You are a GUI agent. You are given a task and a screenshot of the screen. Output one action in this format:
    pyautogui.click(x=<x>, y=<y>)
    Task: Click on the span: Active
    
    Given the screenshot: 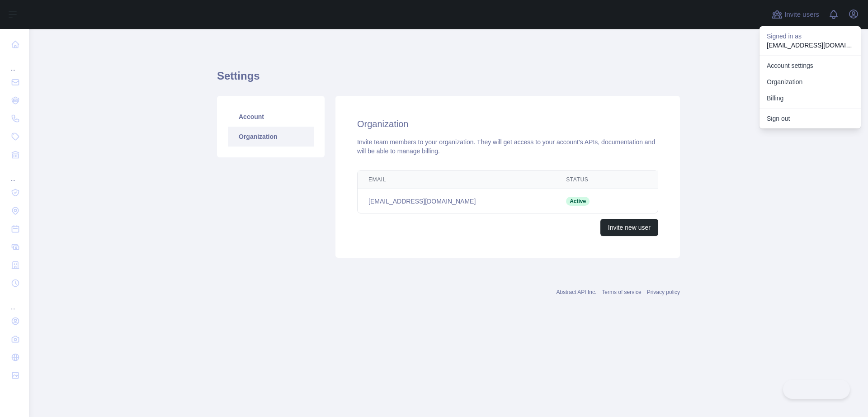 What is the action you would take?
    pyautogui.click(x=578, y=201)
    